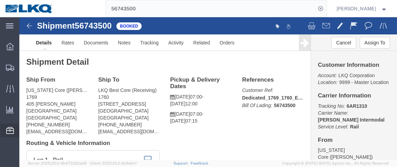  I want to click on input: Search for shipment number, reference number, so click(211, 9).